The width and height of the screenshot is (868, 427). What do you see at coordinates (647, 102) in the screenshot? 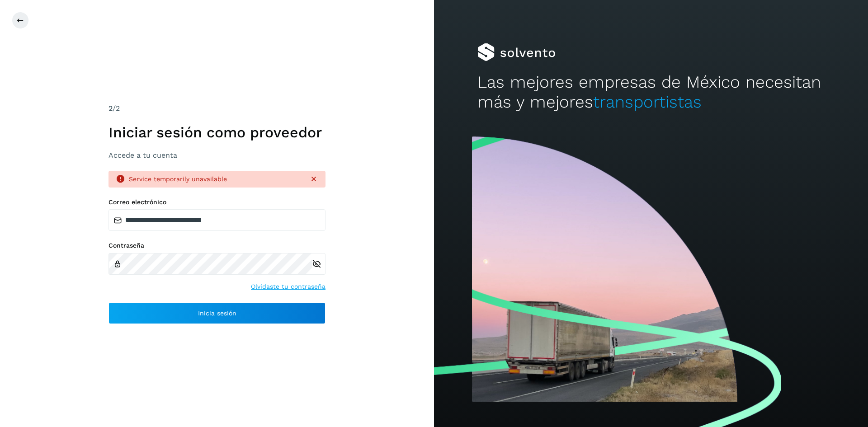
I see `span: transportistas` at bounding box center [647, 102].